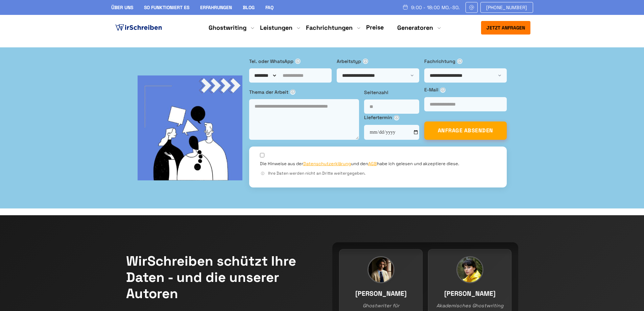  Describe the element at coordinates (466, 61) in the screenshot. I see `label: Fachrichtung` at that location.